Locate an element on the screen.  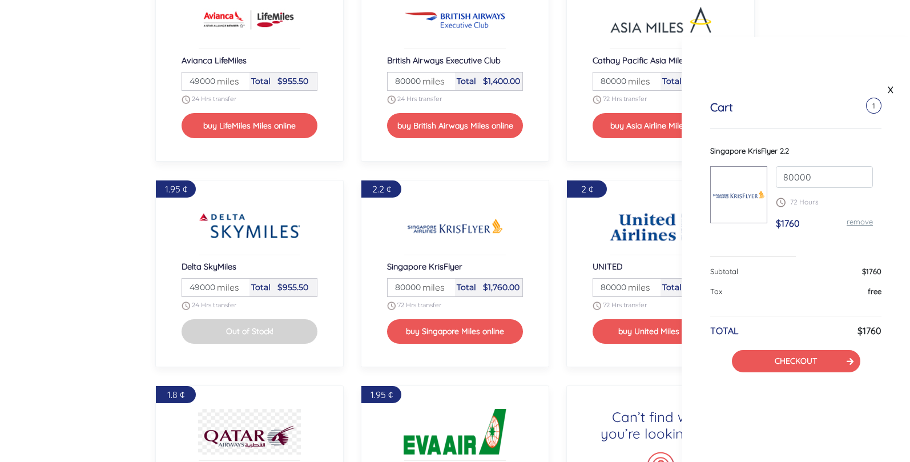
button: CHECKOUT is located at coordinates (796, 361).